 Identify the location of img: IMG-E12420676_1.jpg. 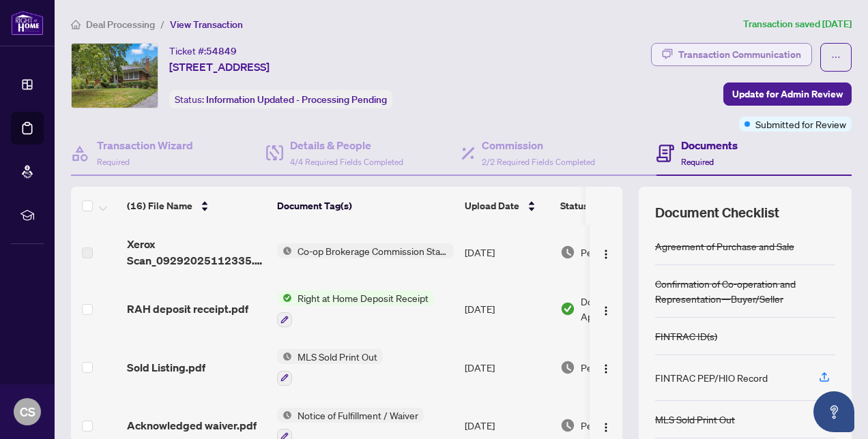
(114, 75).